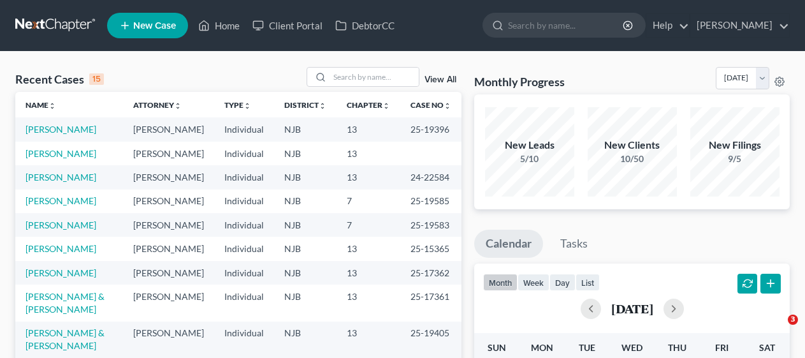 The height and width of the screenshot is (358, 805). I want to click on td: 24-22584, so click(431, 177).